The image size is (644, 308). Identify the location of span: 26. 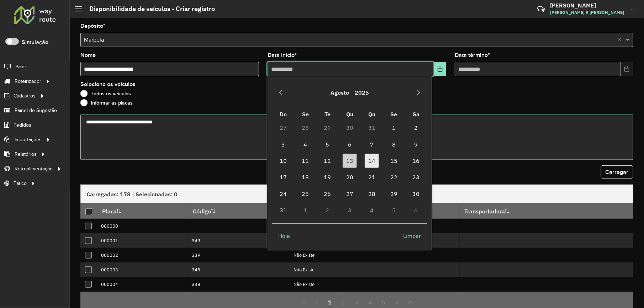
(328, 194).